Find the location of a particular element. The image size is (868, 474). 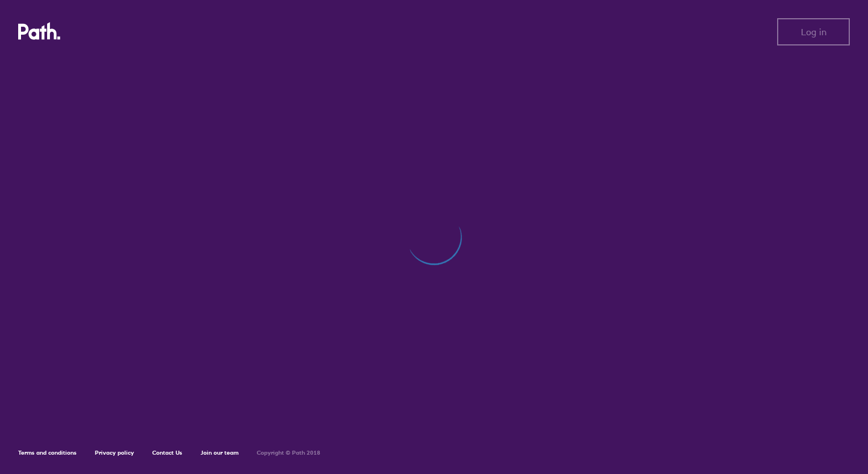

button: Log in is located at coordinates (814, 32).